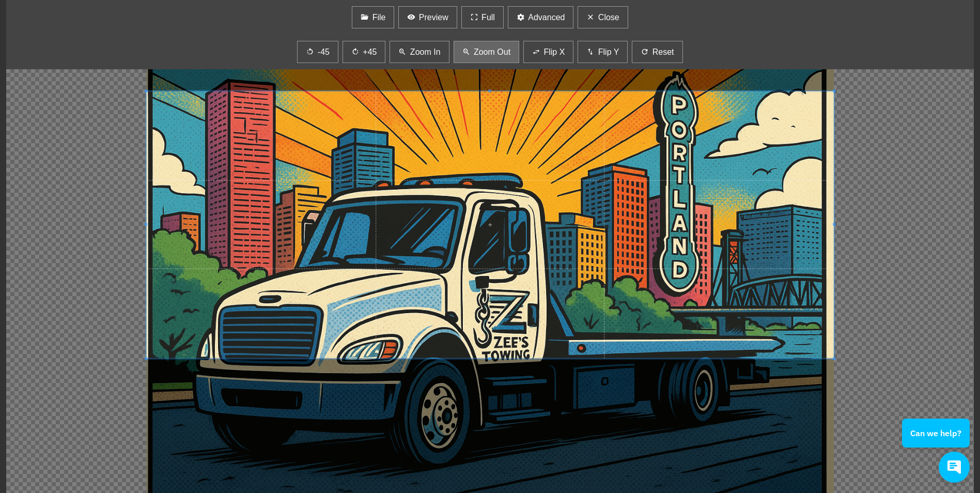 This screenshot has height=493, width=980. What do you see at coordinates (487, 52) in the screenshot?
I see `button: Zoom Out` at bounding box center [487, 52].